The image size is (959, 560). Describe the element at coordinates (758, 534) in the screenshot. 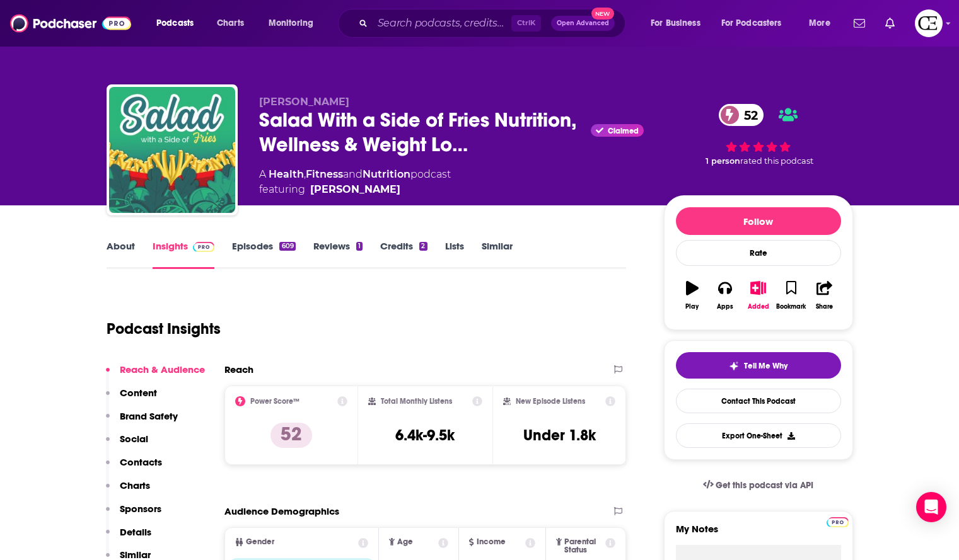

I see `label: My Notes` at that location.